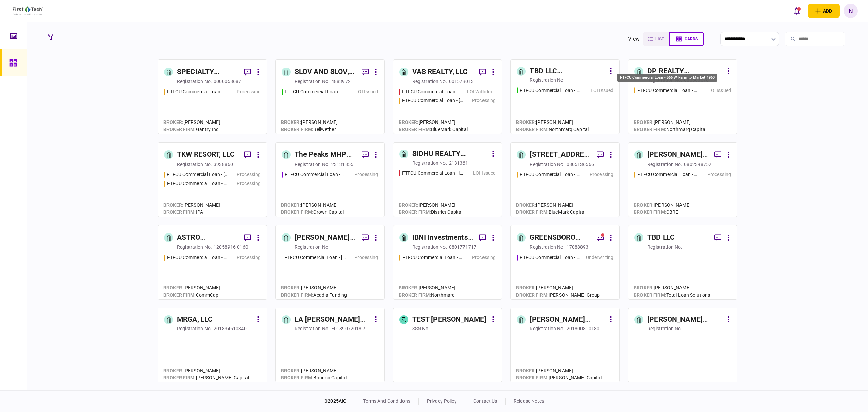 The height and width of the screenshot is (412, 868). Describe the element at coordinates (212, 96) in the screenshot. I see `a: SPECIALTY PROPERTIES LLCregistration no.0000058687FTFCU Commercial Loan - 1151-B Hospital Way Poc...` at that location.